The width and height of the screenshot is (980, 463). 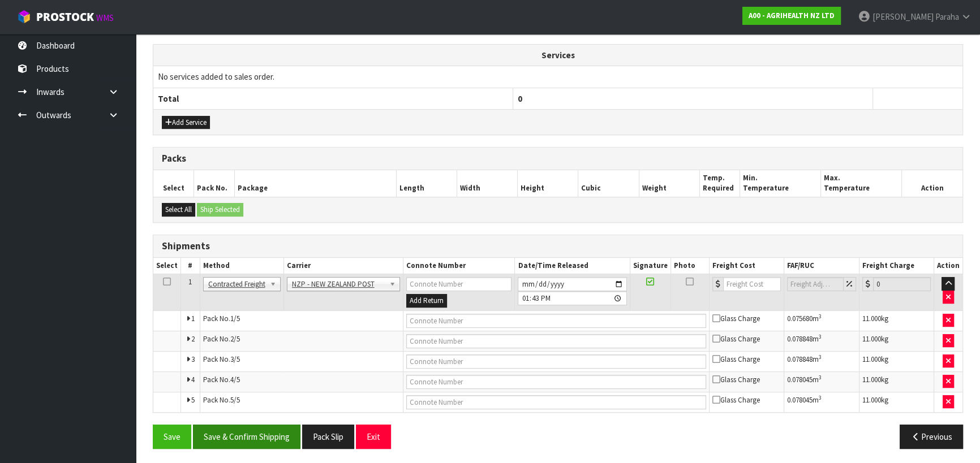 I want to click on button: Pack Slip, so click(x=328, y=436).